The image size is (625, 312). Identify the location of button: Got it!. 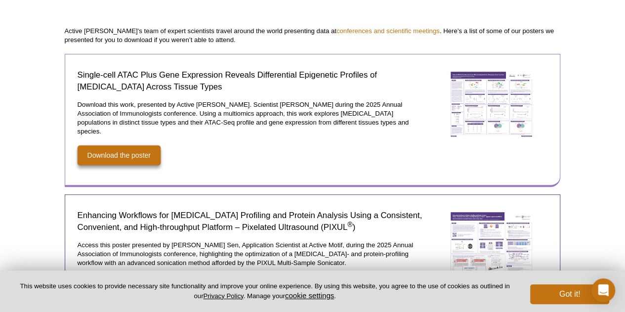
(569, 294).